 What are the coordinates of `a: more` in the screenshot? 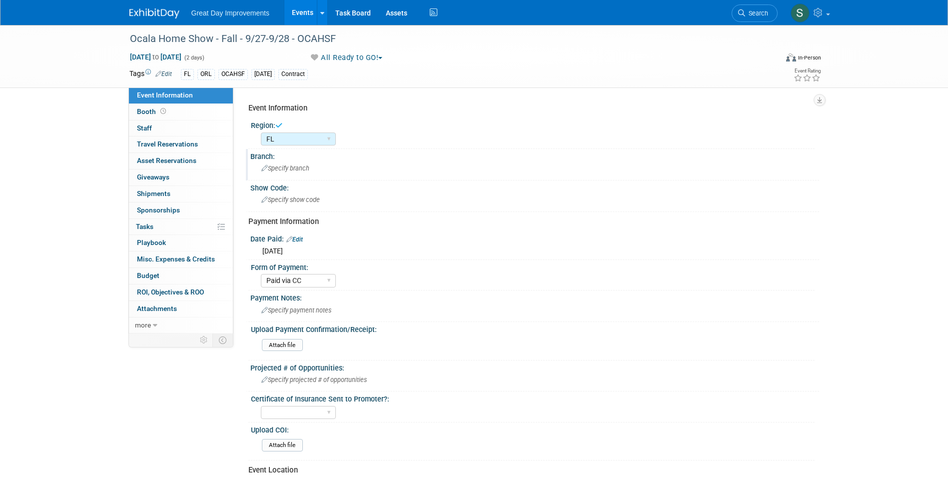 It's located at (181, 325).